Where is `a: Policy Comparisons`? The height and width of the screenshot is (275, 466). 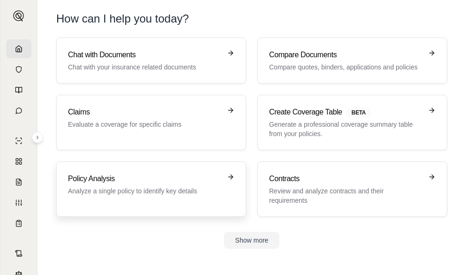
a: Policy Comparisons is located at coordinates (19, 161).